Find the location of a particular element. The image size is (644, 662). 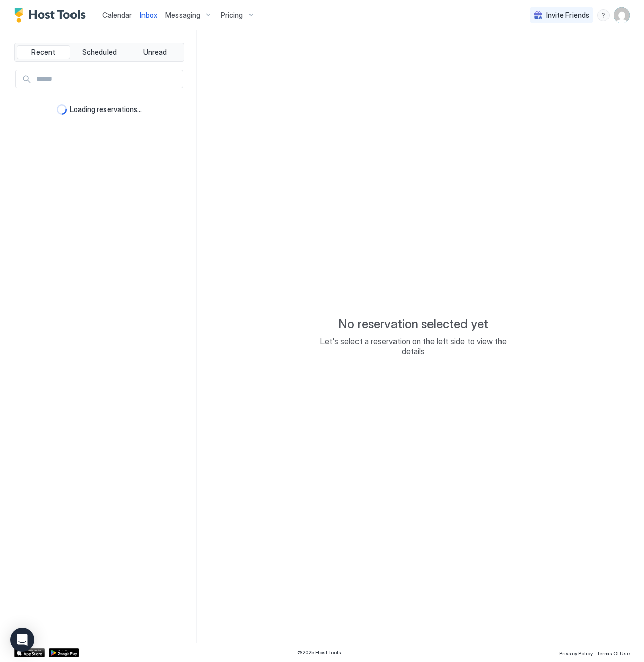

button: Scheduled is located at coordinates (99, 52).